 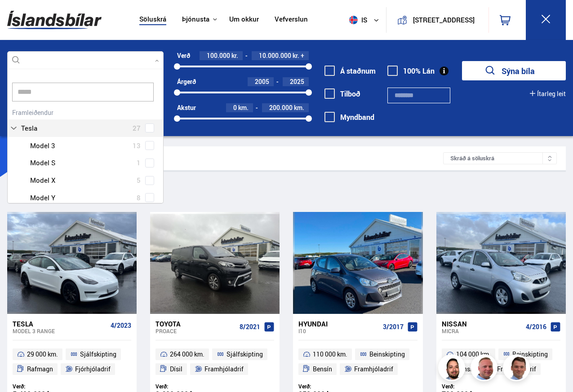 I want to click on div: Tesla, so click(x=60, y=324).